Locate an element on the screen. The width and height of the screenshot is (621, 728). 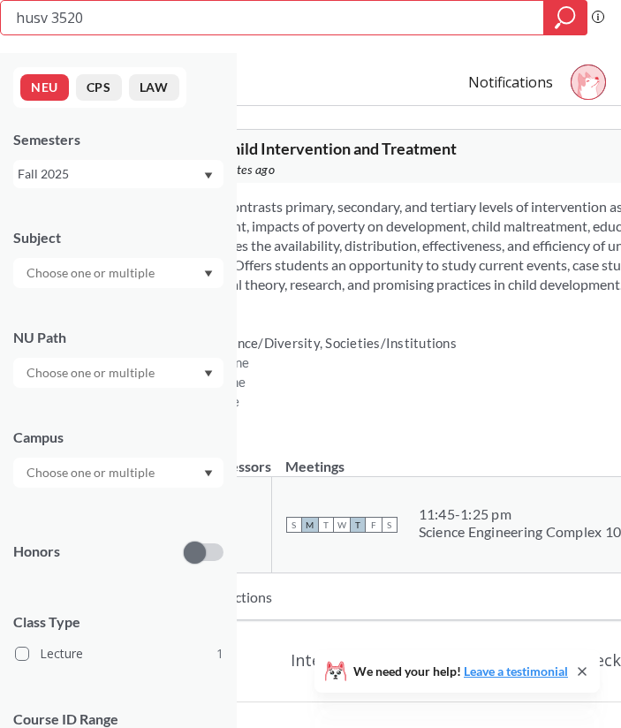
span: Difference/Diversity, Societies/Institutions is located at coordinates (324, 343).